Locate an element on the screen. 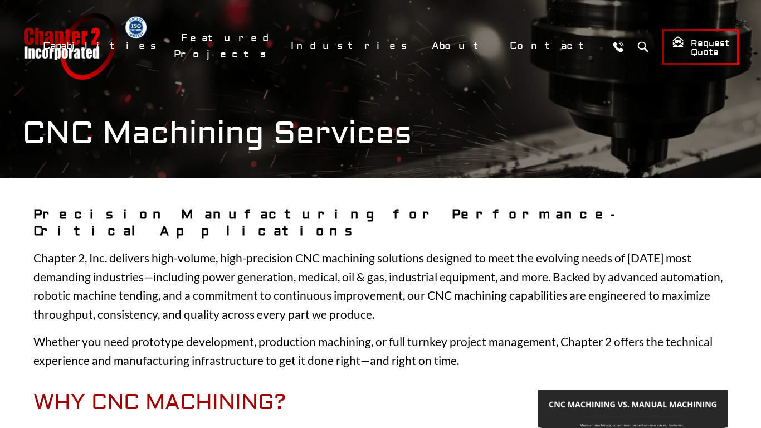 This screenshot has width=761, height=428. a: Request Quote is located at coordinates (700, 47).